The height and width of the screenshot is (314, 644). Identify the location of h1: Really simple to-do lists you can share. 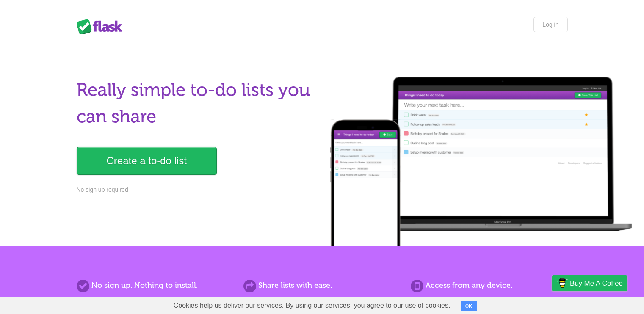
(197, 103).